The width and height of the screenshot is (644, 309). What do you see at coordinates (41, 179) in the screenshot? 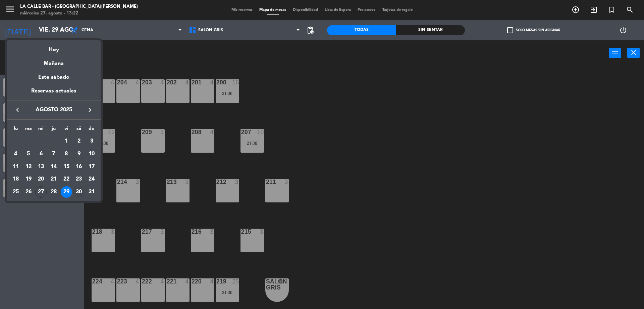
I see `div: 20` at bounding box center [41, 179].